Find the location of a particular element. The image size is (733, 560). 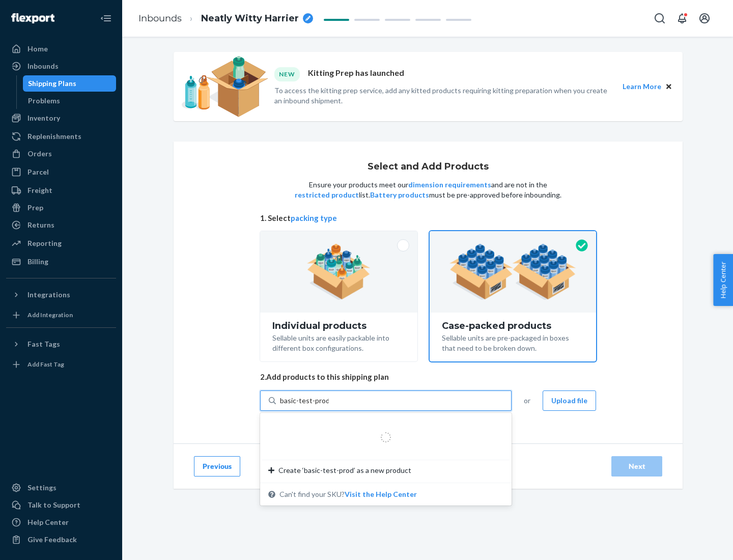

a: Settings is located at coordinates (61, 487).